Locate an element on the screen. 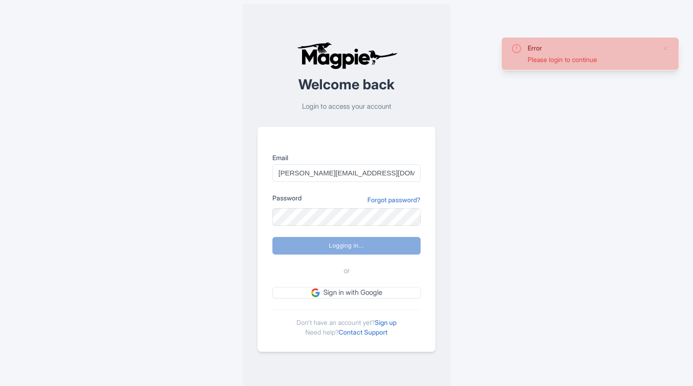  div: Error is located at coordinates (591, 48).